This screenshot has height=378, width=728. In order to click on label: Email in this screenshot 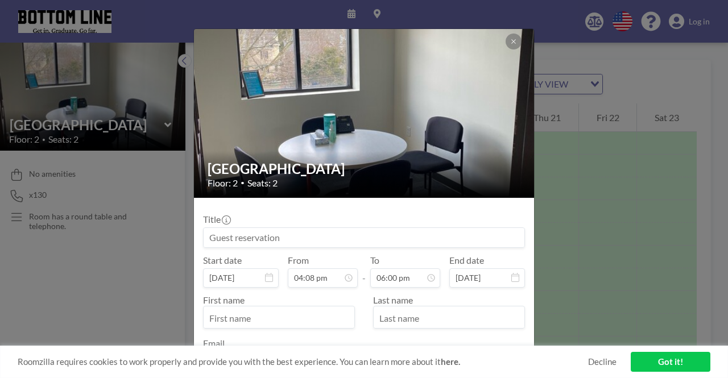, I will do `click(214, 343)`.